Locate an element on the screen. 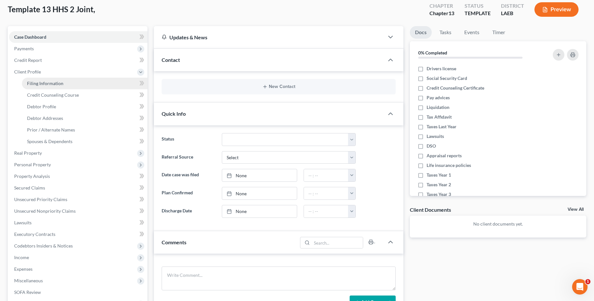  span: Executory Contracts is located at coordinates (35, 234).